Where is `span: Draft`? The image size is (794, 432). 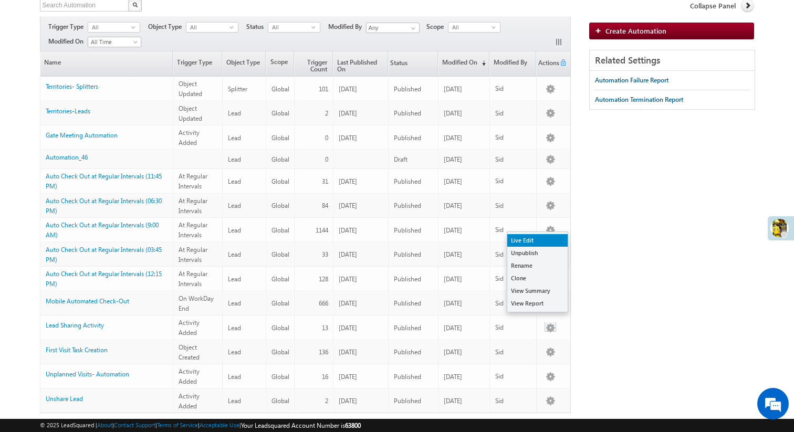 span: Draft is located at coordinates (401, 159).